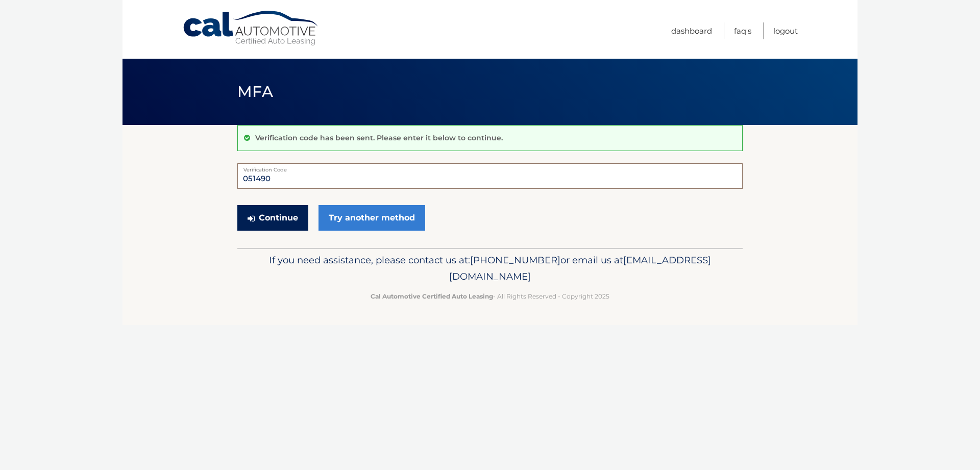 The height and width of the screenshot is (470, 980). I want to click on a: FAQ's, so click(743, 31).